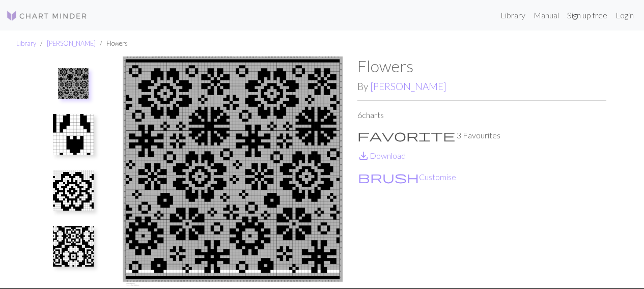 The height and width of the screenshot is (289, 644). I want to click on p: 6 charts, so click(481, 115).